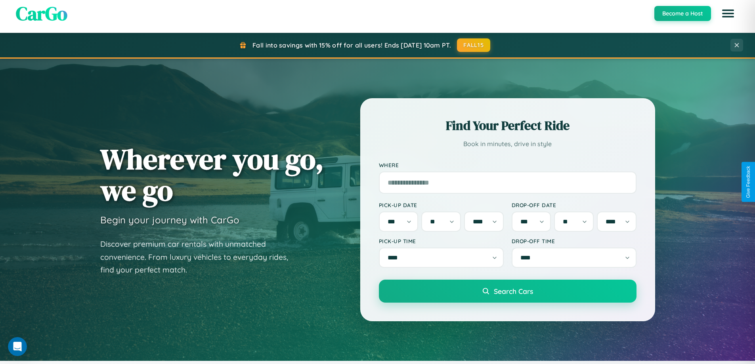  Describe the element at coordinates (508, 126) in the screenshot. I see `h2: Find Your Perfect Ride` at that location.